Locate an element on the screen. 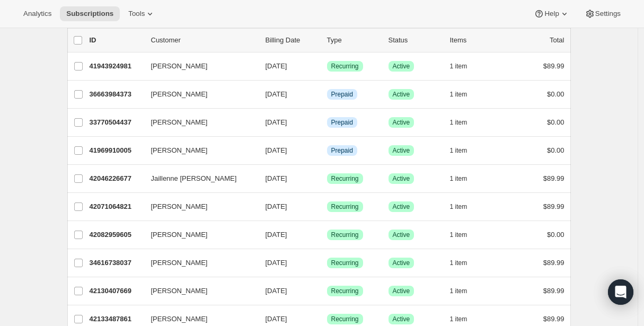 Image resolution: width=644 pixels, height=326 pixels. p: 41943924981 is located at coordinates (116, 66).